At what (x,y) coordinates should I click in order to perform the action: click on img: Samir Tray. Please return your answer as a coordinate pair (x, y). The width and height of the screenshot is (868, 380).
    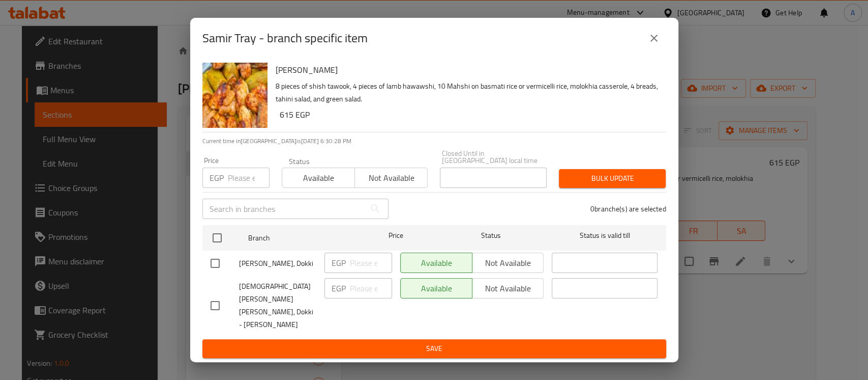
    Looking at the image, I should click on (235, 96).